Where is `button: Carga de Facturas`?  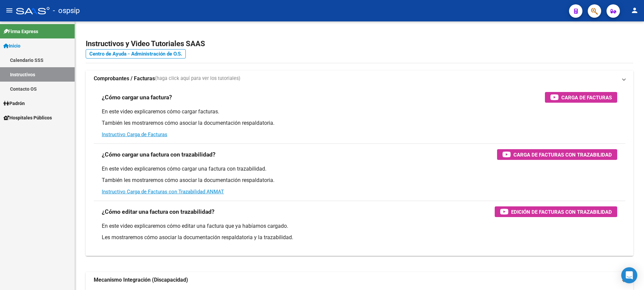 button: Carga de Facturas is located at coordinates (581, 98).